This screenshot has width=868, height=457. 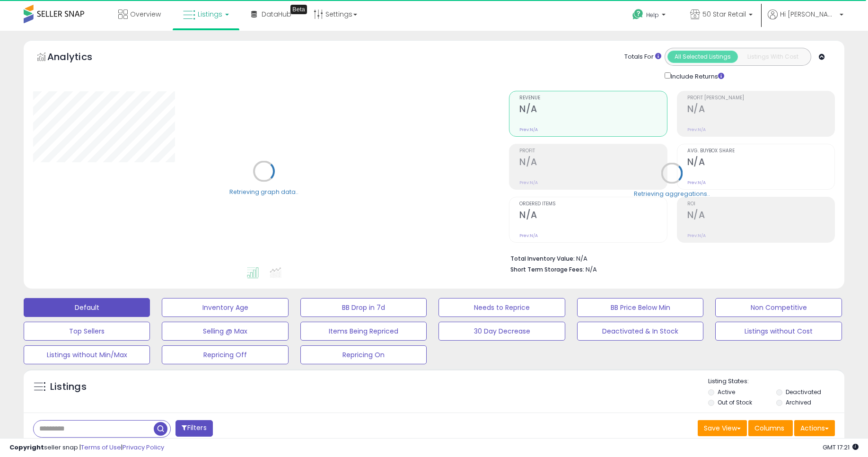 What do you see at coordinates (650, 16) in the screenshot?
I see `a: Help` at bounding box center [650, 16].